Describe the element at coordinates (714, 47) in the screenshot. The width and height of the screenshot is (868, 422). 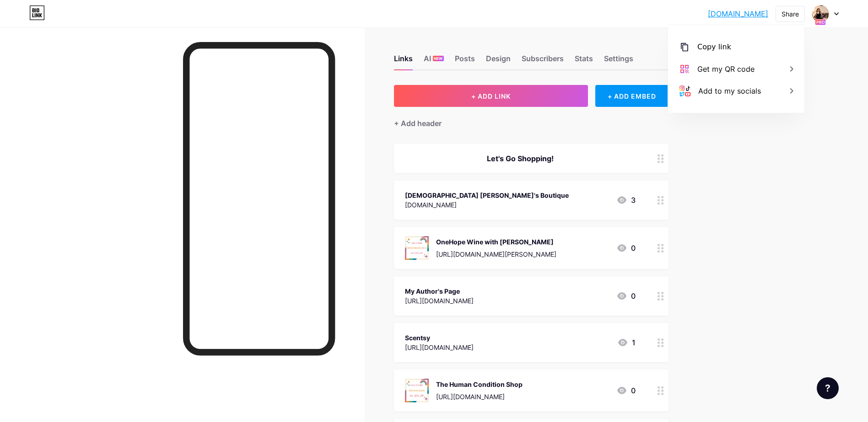
I see `div: Copy link` at that location.